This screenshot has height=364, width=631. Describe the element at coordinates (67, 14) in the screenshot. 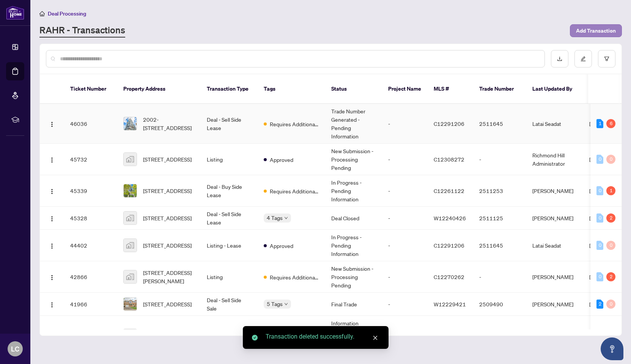

I see `span: Deal Processing` at that location.